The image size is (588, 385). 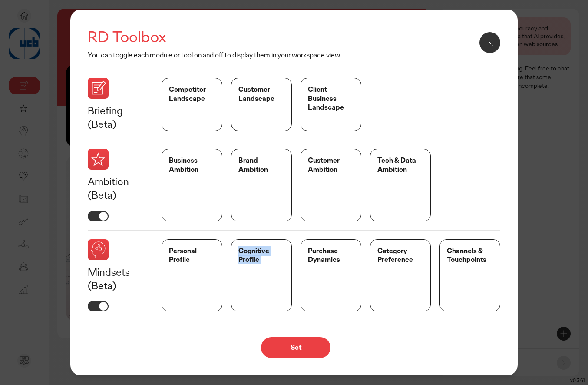 I want to click on p: Customer Ambition, so click(x=331, y=165).